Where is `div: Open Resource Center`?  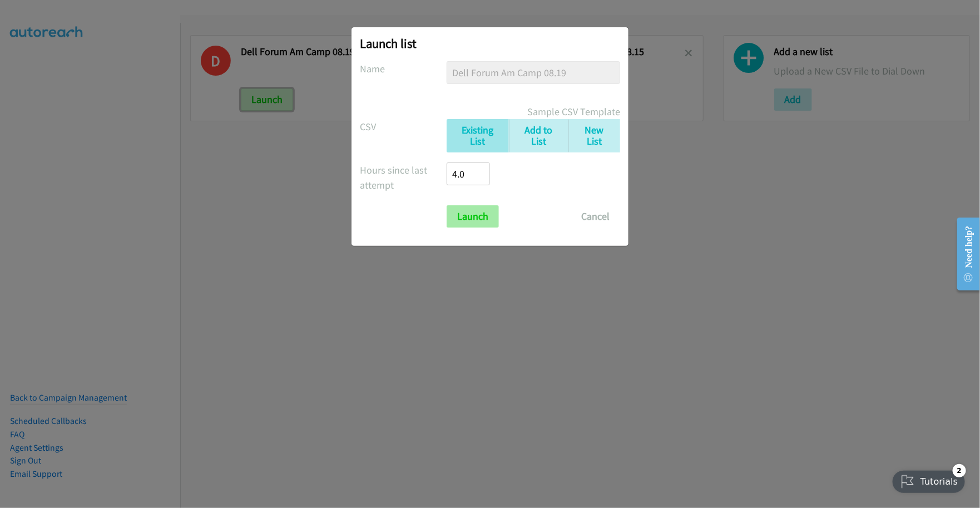 div: Open Resource Center is located at coordinates (21, 44).